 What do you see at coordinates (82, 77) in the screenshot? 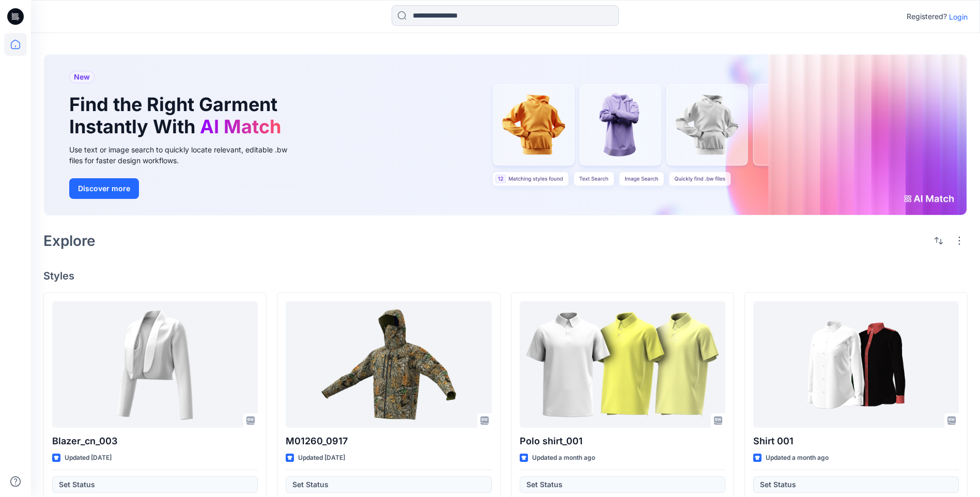
I see `span: New` at bounding box center [82, 77].